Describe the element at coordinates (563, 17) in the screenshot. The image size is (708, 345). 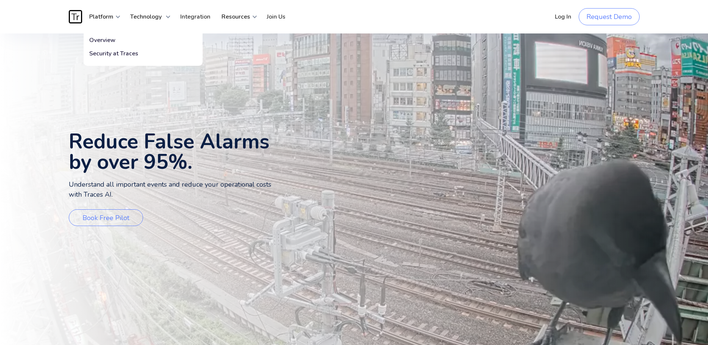
I see `a: Log In` at that location.